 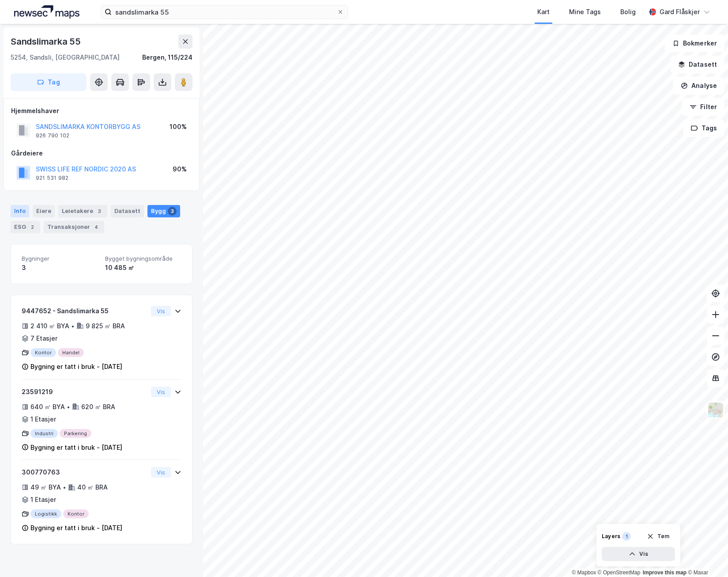 What do you see at coordinates (142, 156) in the screenshot?
I see `div: Supert, takk!` at bounding box center [142, 156].